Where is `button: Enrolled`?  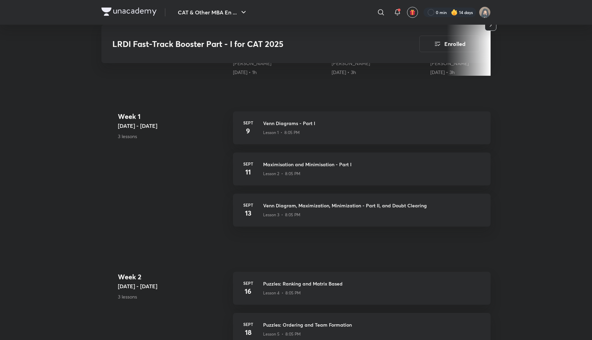
button: Enrolled is located at coordinates (449, 44).